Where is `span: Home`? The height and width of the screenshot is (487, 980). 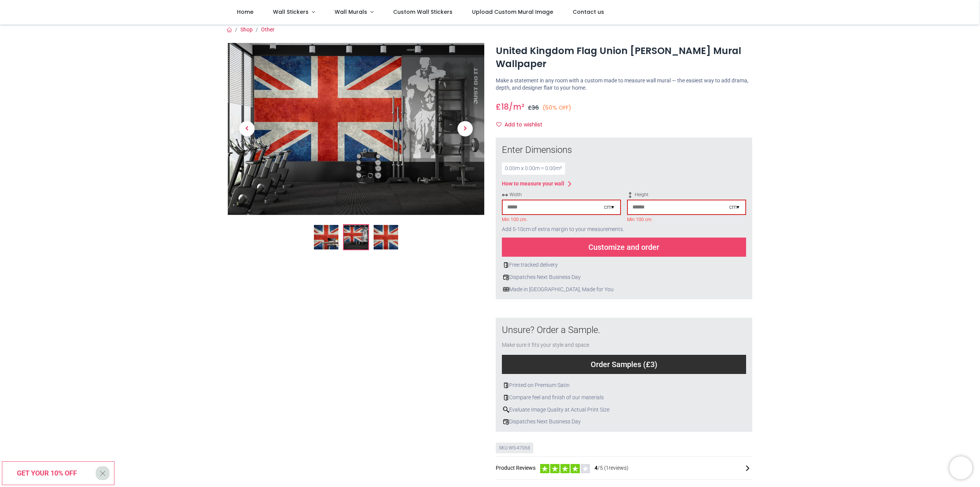
span: Home is located at coordinates (245, 12).